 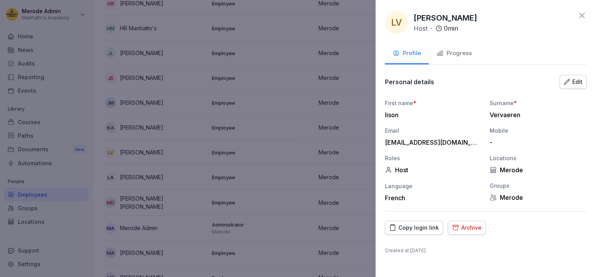 What do you see at coordinates (536, 115) in the screenshot?
I see `div: Vervaeren` at bounding box center [536, 115].